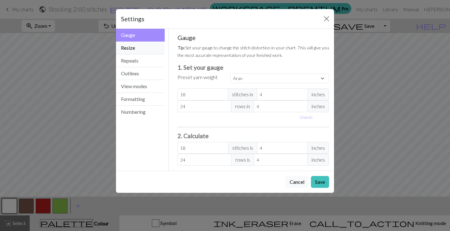 Image resolution: width=450 pixels, height=231 pixels. Describe the element at coordinates (253, 136) in the screenshot. I see `h3: 2. Calculate` at that location.